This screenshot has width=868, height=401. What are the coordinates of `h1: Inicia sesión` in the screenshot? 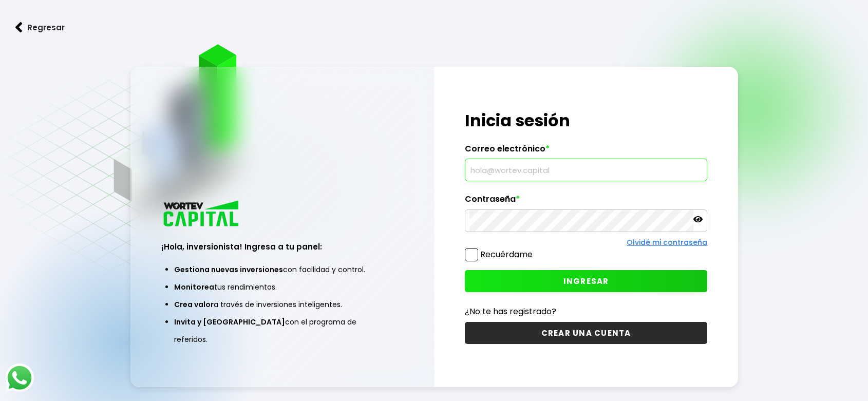 It's located at (585, 121).